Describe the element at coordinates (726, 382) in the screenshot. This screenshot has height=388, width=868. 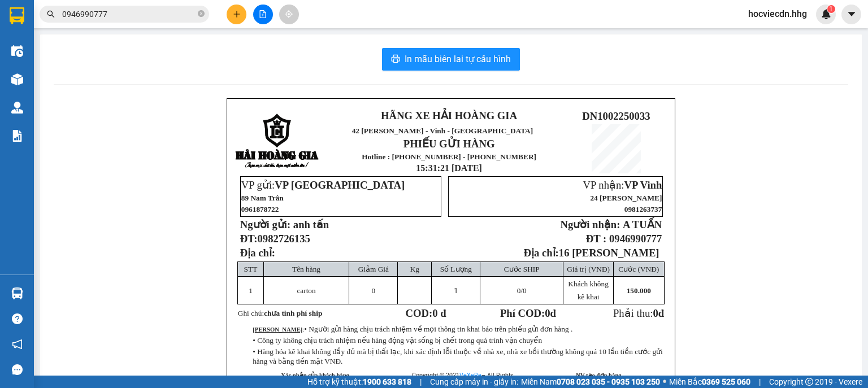
I see `strong: 0369 525 060` at that location.